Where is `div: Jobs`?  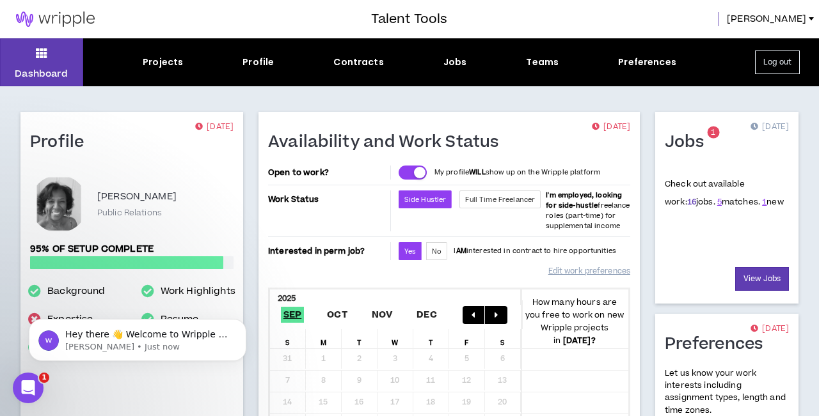 div: Jobs is located at coordinates (455, 62).